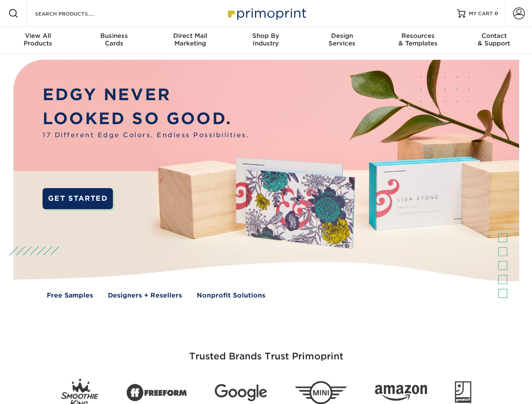 The image size is (532, 404). I want to click on p: LOOKED SO GOOD., so click(146, 119).